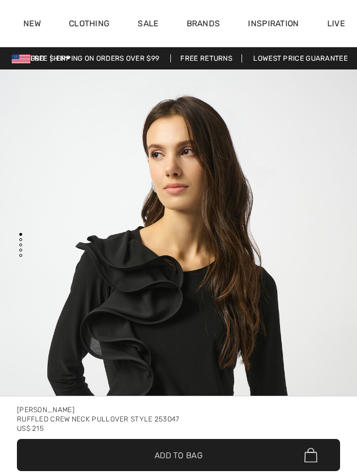 This screenshot has height=474, width=357. What do you see at coordinates (63, 58) in the screenshot?
I see `span: EN` at bounding box center [63, 58].